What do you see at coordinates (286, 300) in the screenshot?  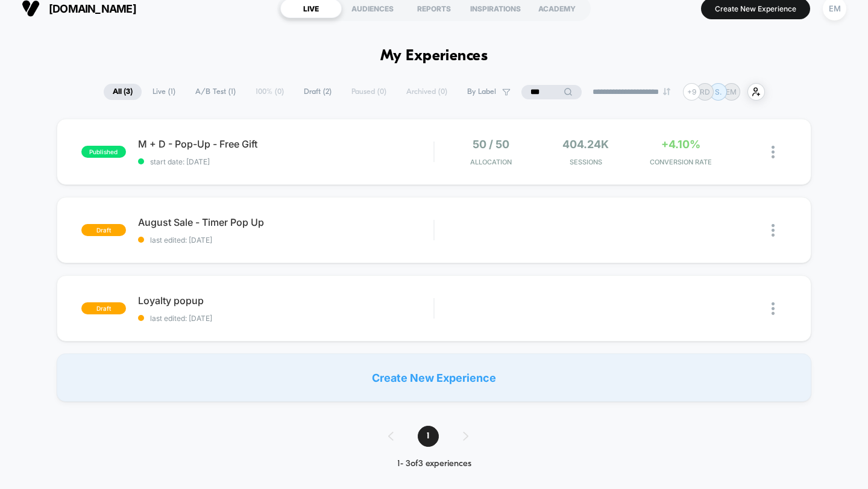 I see `span: Loyalty popup` at bounding box center [286, 300].